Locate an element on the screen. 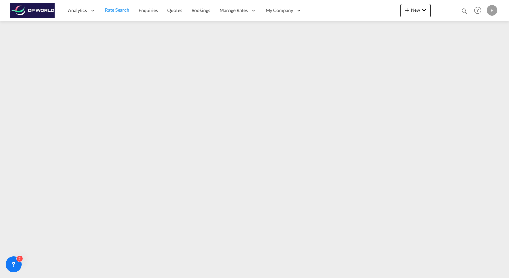 This screenshot has width=509, height=278. span: New is located at coordinates (416, 10).